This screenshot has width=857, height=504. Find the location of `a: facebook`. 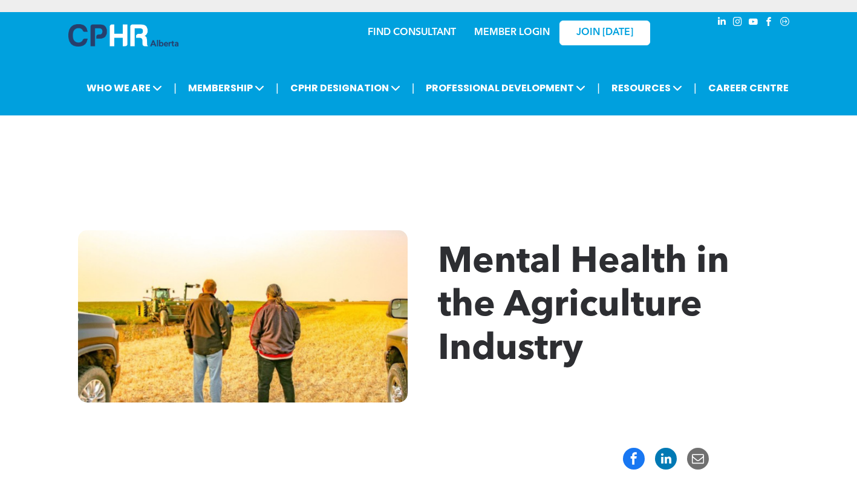

a: facebook is located at coordinates (769, 23).